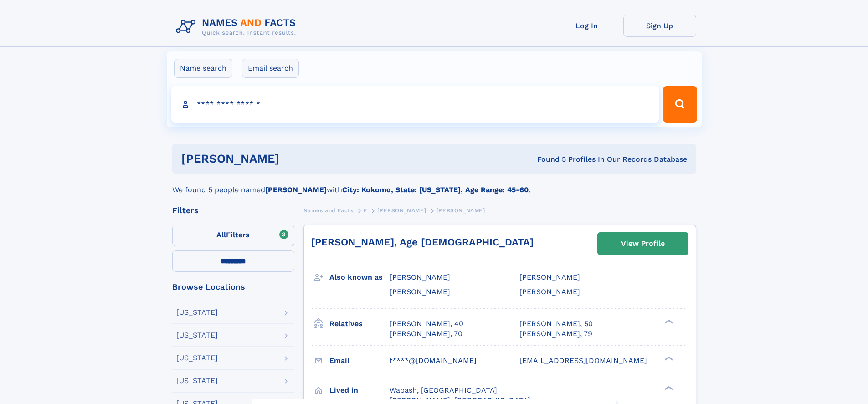 The width and height of the screenshot is (868, 404). Describe the element at coordinates (233, 287) in the screenshot. I see `div: Browse Locations` at that location.